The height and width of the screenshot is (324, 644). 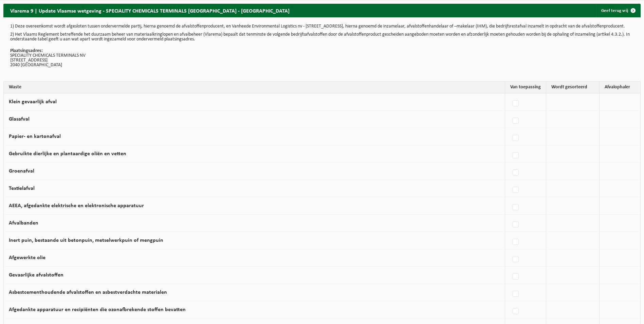 What do you see at coordinates (322, 37) in the screenshot?
I see `p: 2) Het Vlaams Reglement betreffende het duurzaam beheer van materiaalkringlopen en afvalbeheer (V...` at bounding box center [322, 37].